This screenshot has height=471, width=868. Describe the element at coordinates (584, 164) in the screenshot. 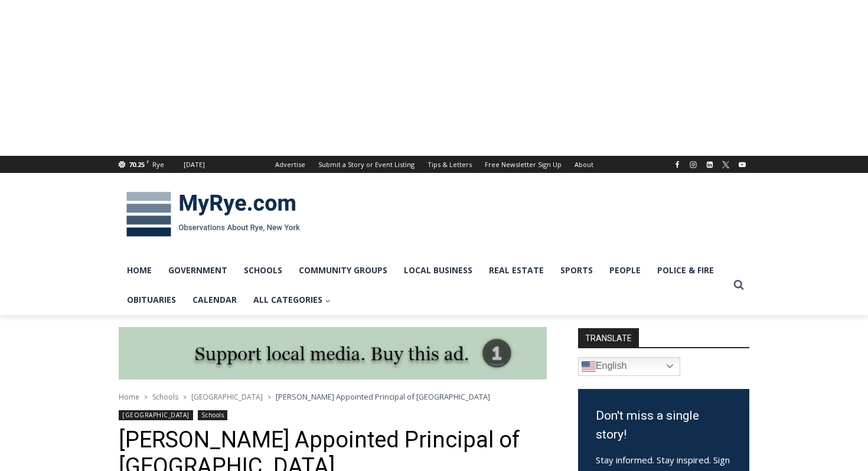

I see `a: About` at that location.